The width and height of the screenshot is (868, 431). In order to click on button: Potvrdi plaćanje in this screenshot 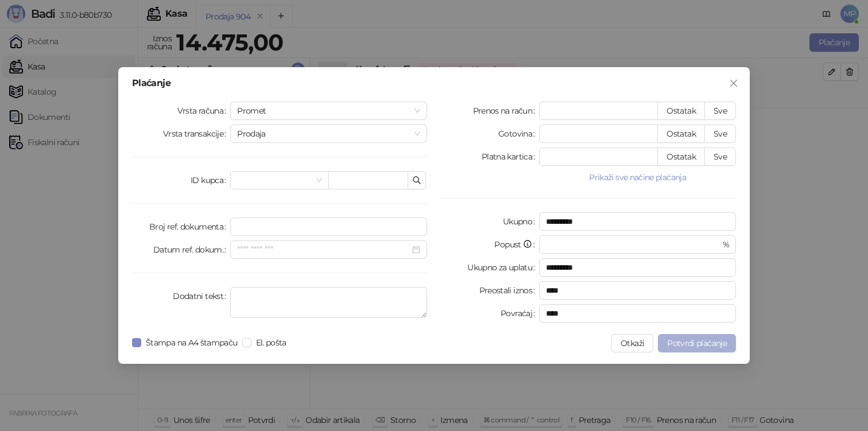, I will do `click(697, 343)`.